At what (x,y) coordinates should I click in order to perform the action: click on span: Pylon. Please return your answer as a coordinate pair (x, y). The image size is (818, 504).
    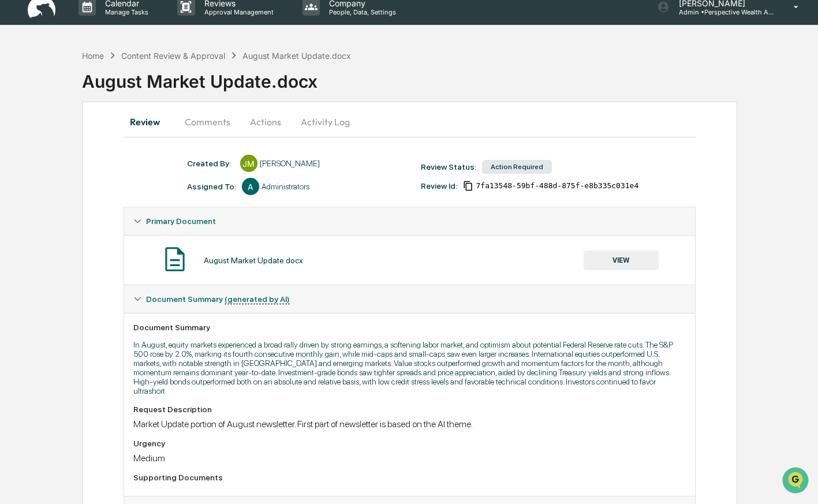
    Looking at the image, I should click on (127, 200).